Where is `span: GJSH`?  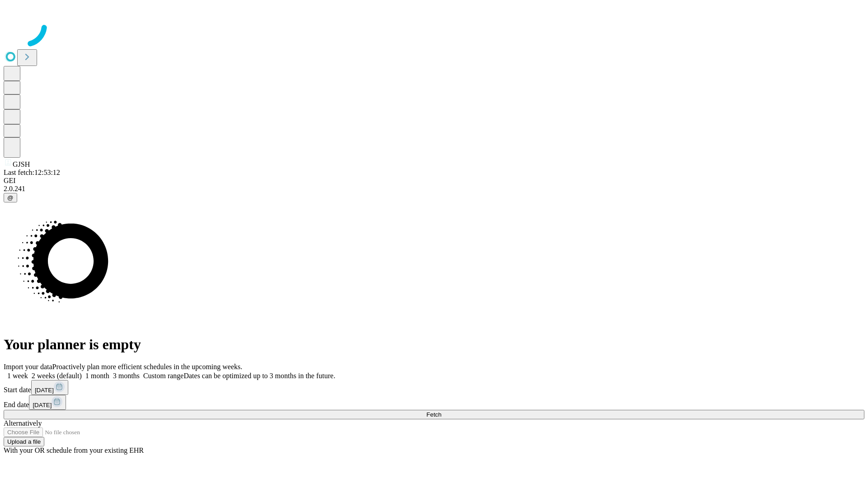
span: GJSH is located at coordinates (22, 164).